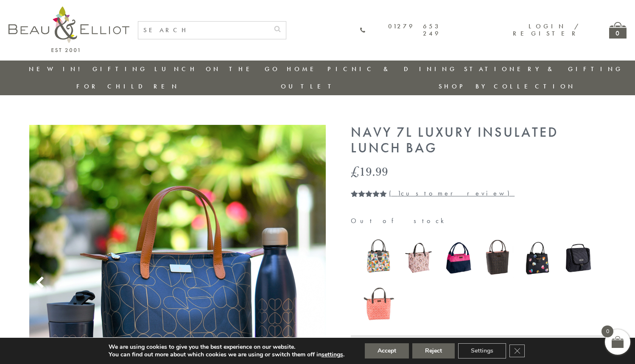  What do you see at coordinates (499, 259) in the screenshot?
I see `a: Dove Insulated Lunch Bag` at bounding box center [499, 259].